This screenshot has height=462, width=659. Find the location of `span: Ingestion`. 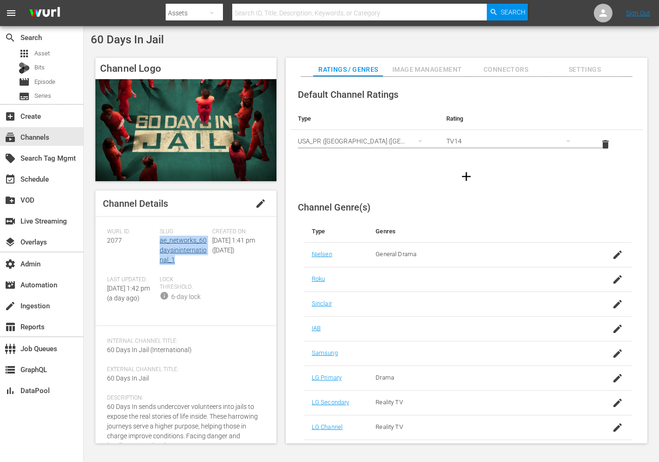

span: Ingestion is located at coordinates (10, 306).